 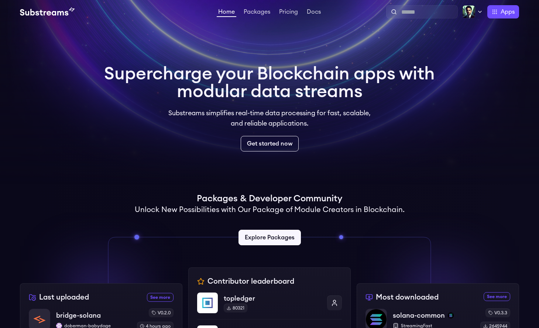 I want to click on span: Apps, so click(x=508, y=12).